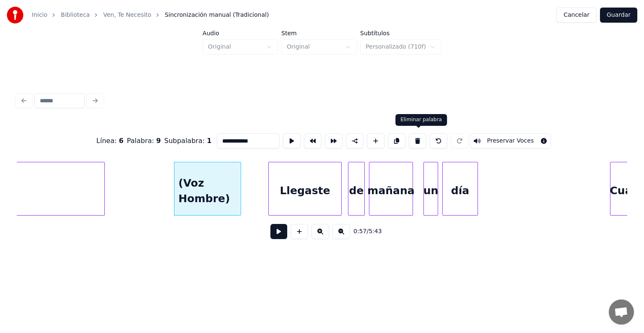 The image size is (644, 333). Describe the element at coordinates (577, 15) in the screenshot. I see `button: Cancelar` at that location.